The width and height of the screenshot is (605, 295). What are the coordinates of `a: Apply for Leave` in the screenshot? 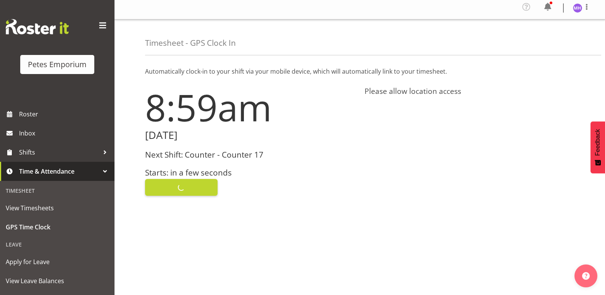 It's located at (57, 262).